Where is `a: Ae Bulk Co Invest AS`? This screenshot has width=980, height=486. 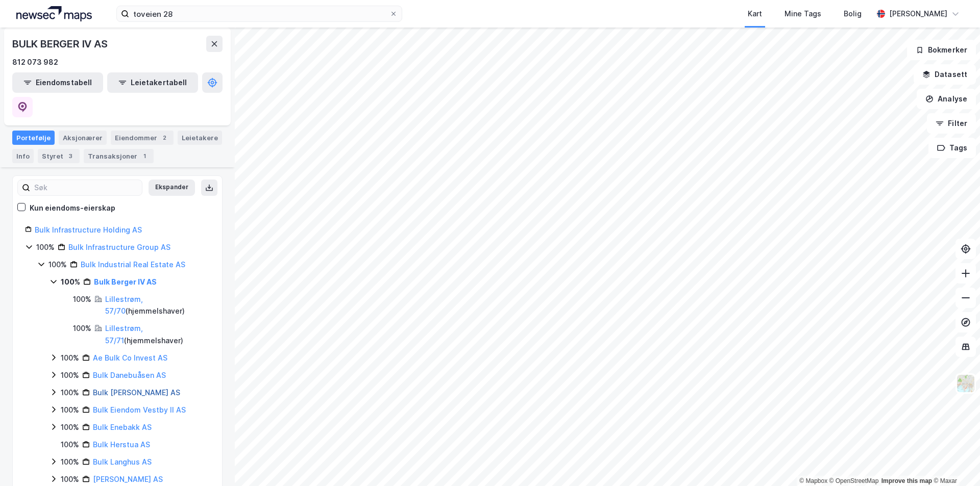 a: Ae Bulk Co Invest AS is located at coordinates (130, 358).